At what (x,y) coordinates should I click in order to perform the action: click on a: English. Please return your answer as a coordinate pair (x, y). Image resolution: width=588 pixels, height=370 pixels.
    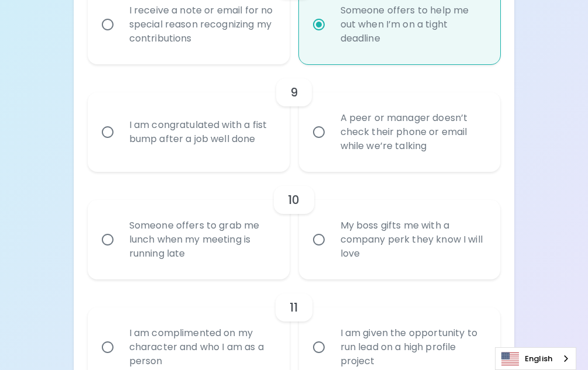
    Looking at the image, I should click on (535, 359).